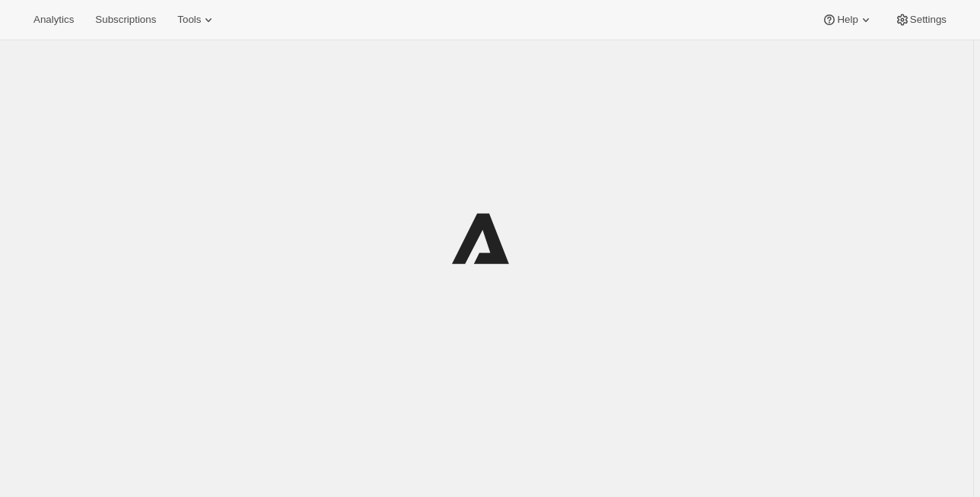 Image resolution: width=980 pixels, height=497 pixels. Describe the element at coordinates (189, 20) in the screenshot. I see `span: Tools` at that location.